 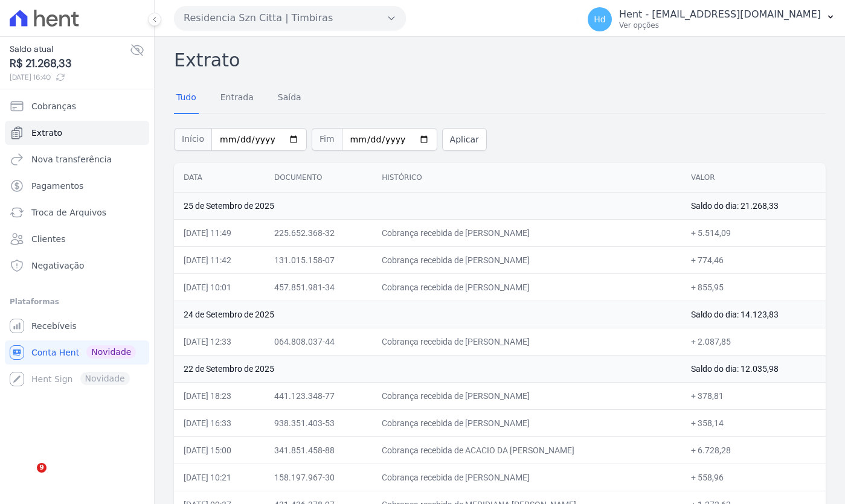 What do you see at coordinates (500, 60) in the screenshot?
I see `h2: Extrato` at bounding box center [500, 60].